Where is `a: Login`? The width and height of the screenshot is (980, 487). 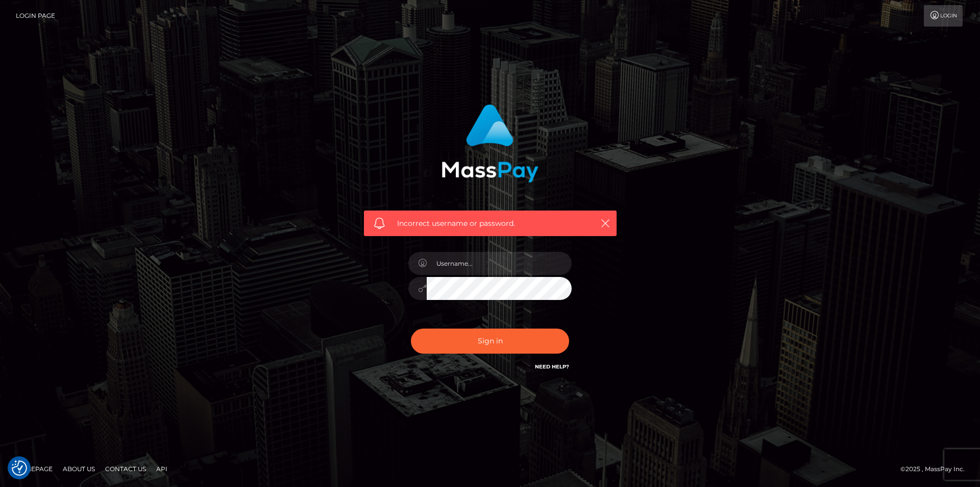 a: Login is located at coordinates (943, 16).